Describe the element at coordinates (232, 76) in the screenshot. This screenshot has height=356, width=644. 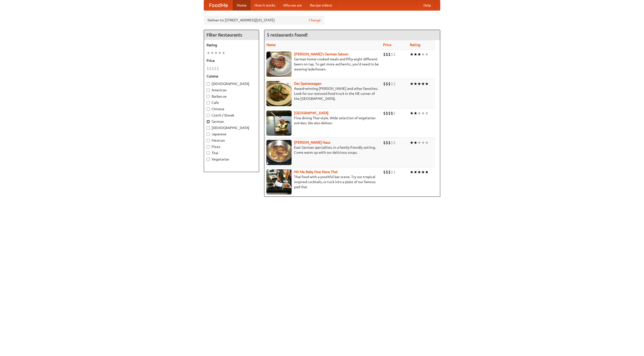
I see `h5: Cuisine` at that location.